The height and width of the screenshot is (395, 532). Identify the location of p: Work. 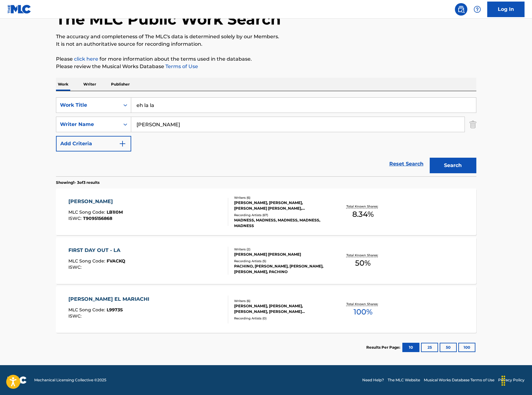
(63, 85).